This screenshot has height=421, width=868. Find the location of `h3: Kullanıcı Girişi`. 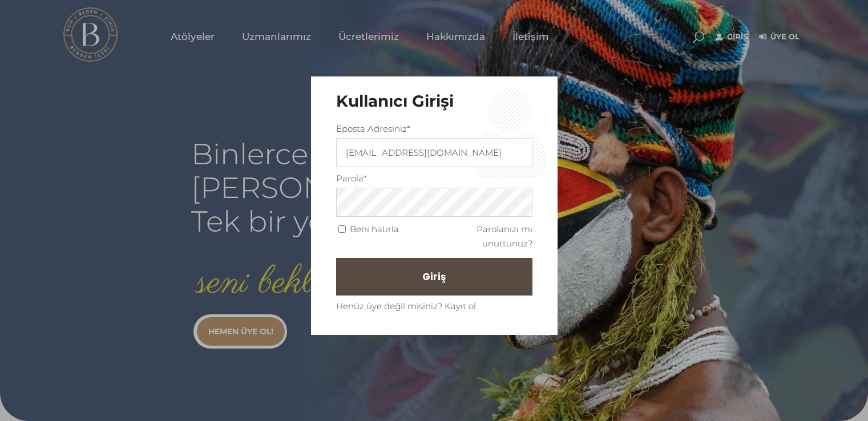

h3: Kullanıcı Girişi is located at coordinates (434, 101).